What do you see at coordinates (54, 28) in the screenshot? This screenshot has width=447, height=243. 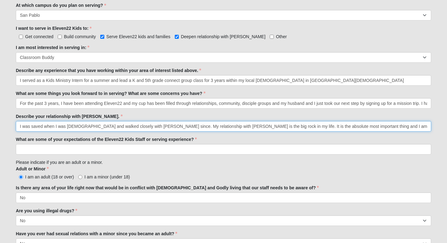 I see `label: I want to serve in Eleven22 Kids to:` at bounding box center [54, 28].